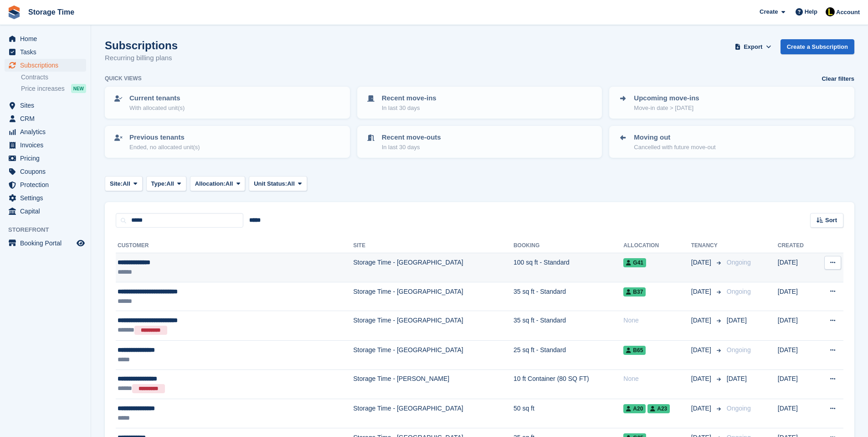  I want to click on span: Unit Status:, so click(270, 184).